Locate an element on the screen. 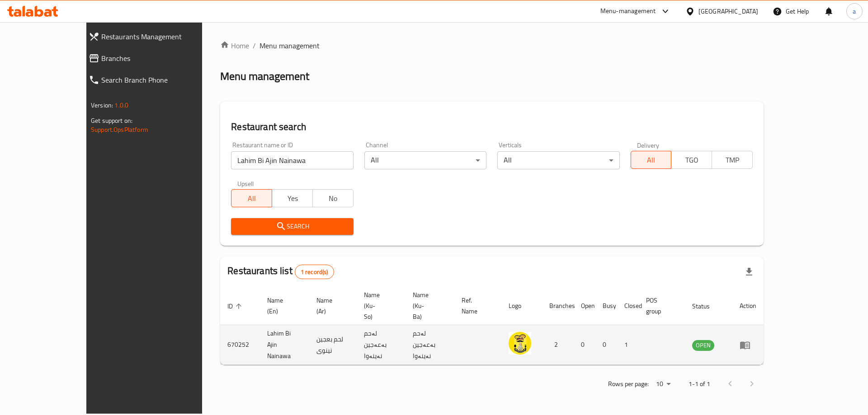  td: 1 is located at coordinates (628, 345).